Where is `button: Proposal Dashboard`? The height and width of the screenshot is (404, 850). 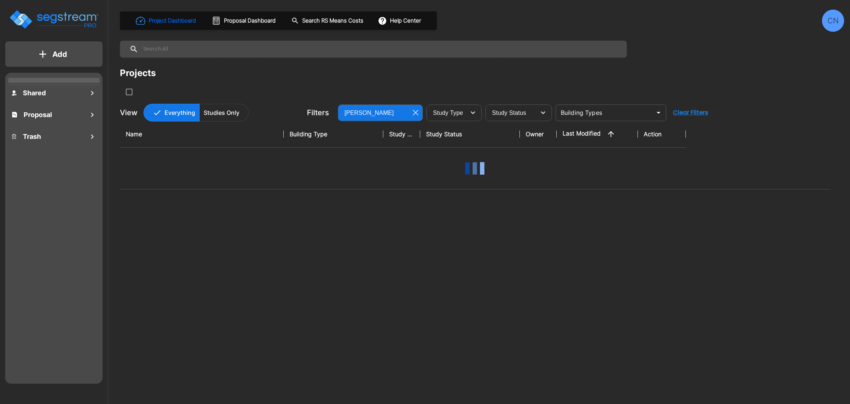 button: Proposal Dashboard is located at coordinates (244, 21).